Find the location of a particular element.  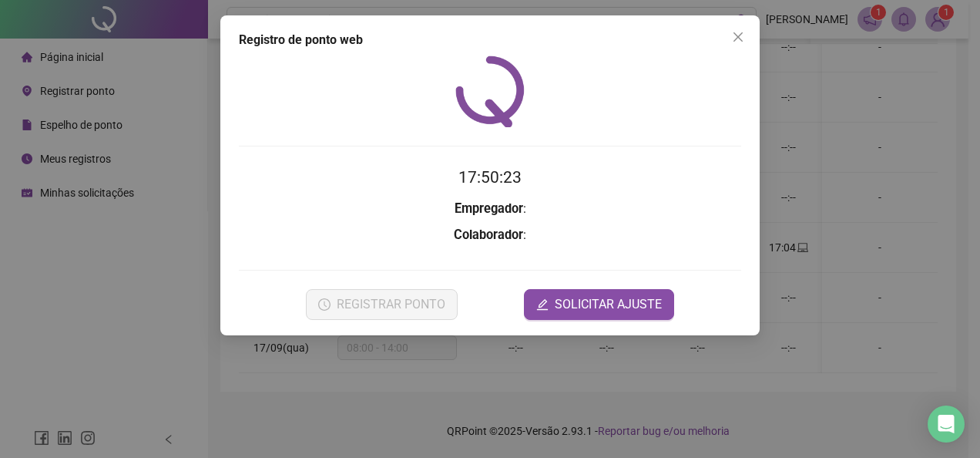

span: close is located at coordinates (738, 37).